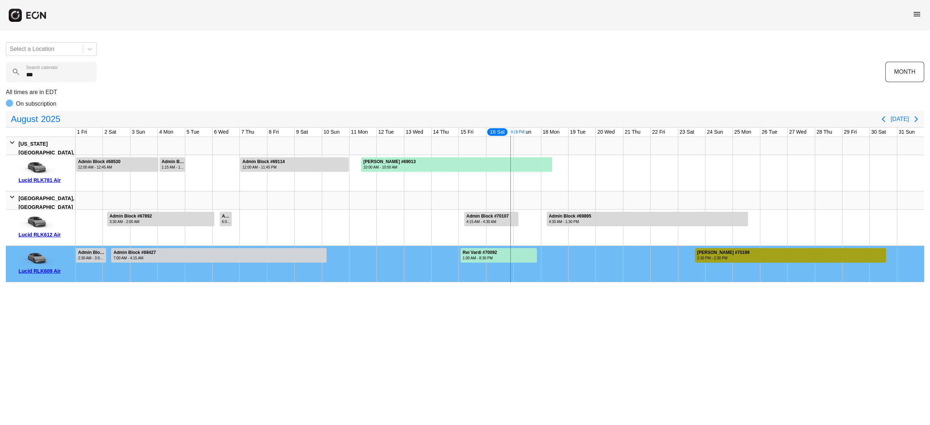 The width and height of the screenshot is (930, 425). What do you see at coordinates (134, 258) in the screenshot?
I see `div: 7:00 AM - 4:15 AM` at bounding box center [134, 258].